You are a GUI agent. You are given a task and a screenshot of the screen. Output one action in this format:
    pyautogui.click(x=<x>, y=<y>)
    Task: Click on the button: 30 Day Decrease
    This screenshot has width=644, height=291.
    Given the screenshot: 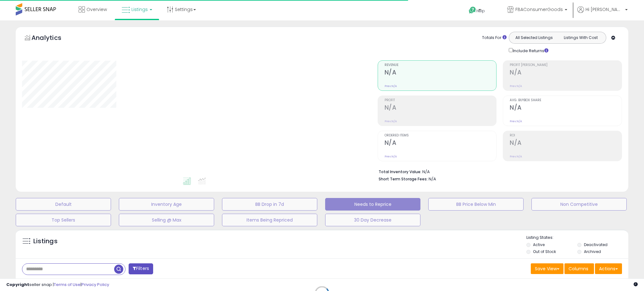 What is the action you would take?
    pyautogui.click(x=373, y=220)
    